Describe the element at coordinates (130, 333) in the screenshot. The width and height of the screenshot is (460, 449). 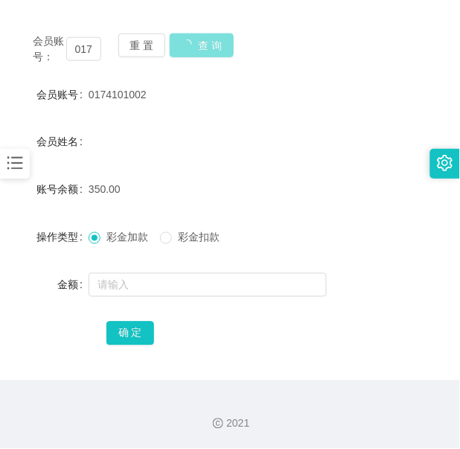
I see `button: 确 定` at that location.